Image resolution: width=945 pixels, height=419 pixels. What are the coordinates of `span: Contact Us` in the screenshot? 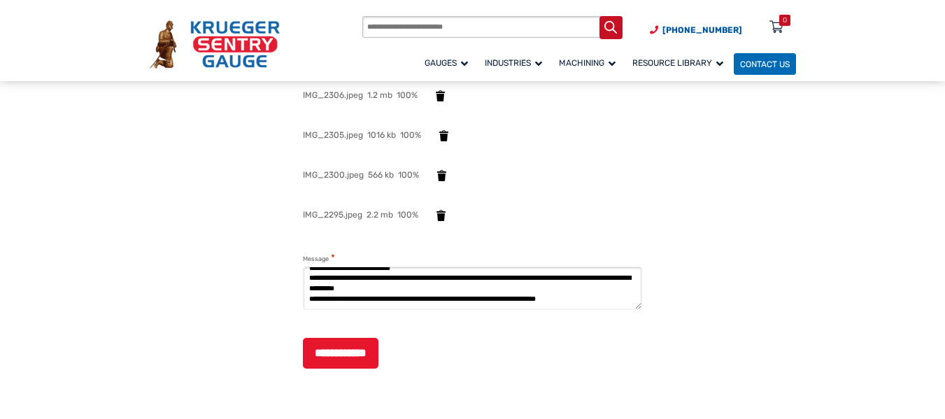 It's located at (764, 64).